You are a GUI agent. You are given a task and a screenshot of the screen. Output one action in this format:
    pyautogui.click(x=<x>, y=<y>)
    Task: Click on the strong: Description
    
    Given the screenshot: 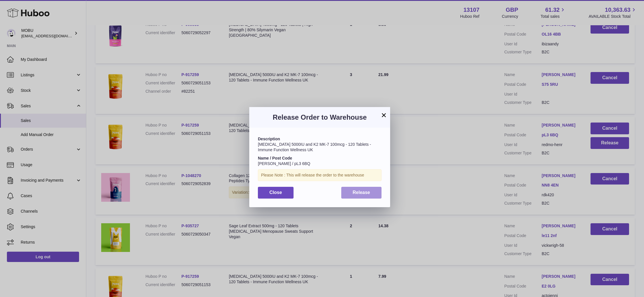 What is the action you would take?
    pyautogui.click(x=269, y=139)
    